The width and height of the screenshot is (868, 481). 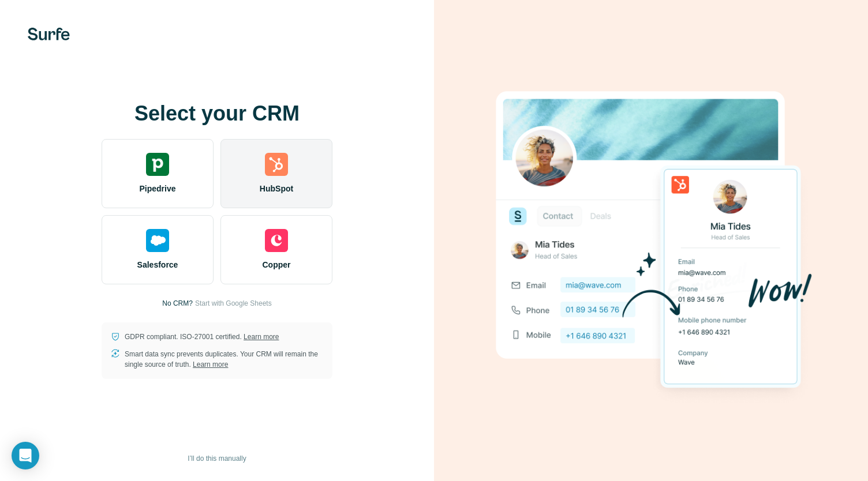 I want to click on p: Smart data sync prevents duplicates. Your CRM will remain the single source of truth., so click(x=224, y=359).